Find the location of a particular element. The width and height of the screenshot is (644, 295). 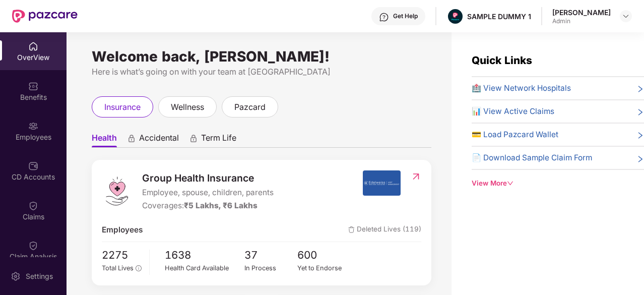

span: Quick Links is located at coordinates (502, 60).